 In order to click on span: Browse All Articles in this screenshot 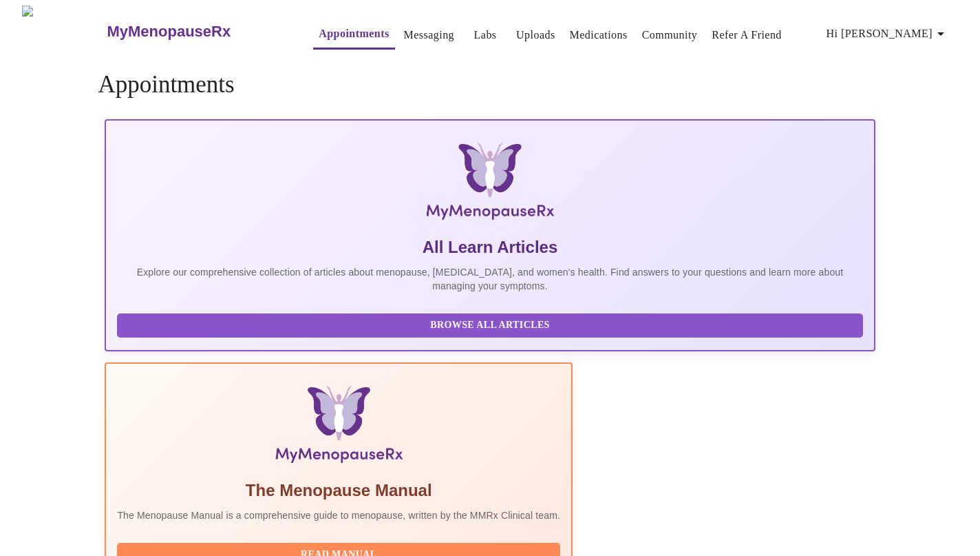, I will do `click(490, 325)`.